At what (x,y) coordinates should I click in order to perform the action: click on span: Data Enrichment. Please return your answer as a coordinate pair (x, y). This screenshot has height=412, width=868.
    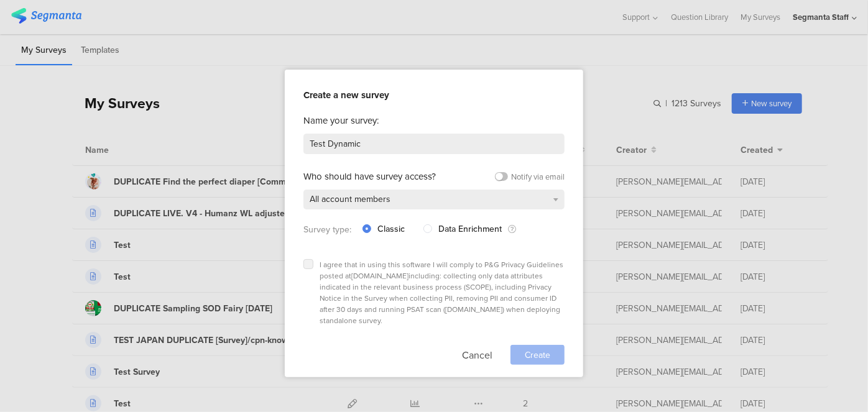
    Looking at the image, I should click on (470, 228).